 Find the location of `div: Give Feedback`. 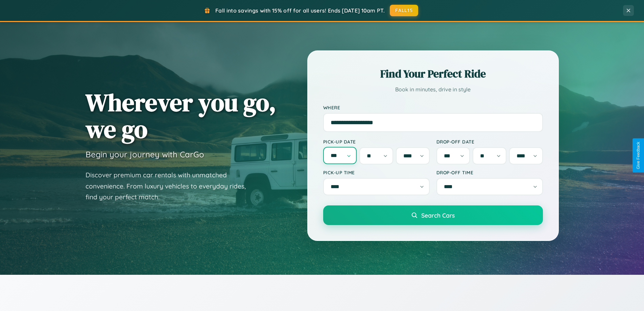

div: Give Feedback is located at coordinates (638, 155).